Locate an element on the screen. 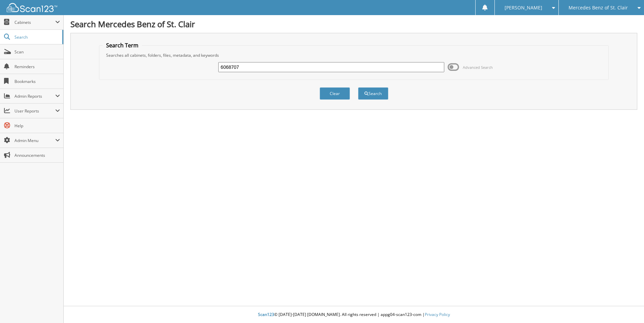  span: Search is located at coordinates (37, 37).